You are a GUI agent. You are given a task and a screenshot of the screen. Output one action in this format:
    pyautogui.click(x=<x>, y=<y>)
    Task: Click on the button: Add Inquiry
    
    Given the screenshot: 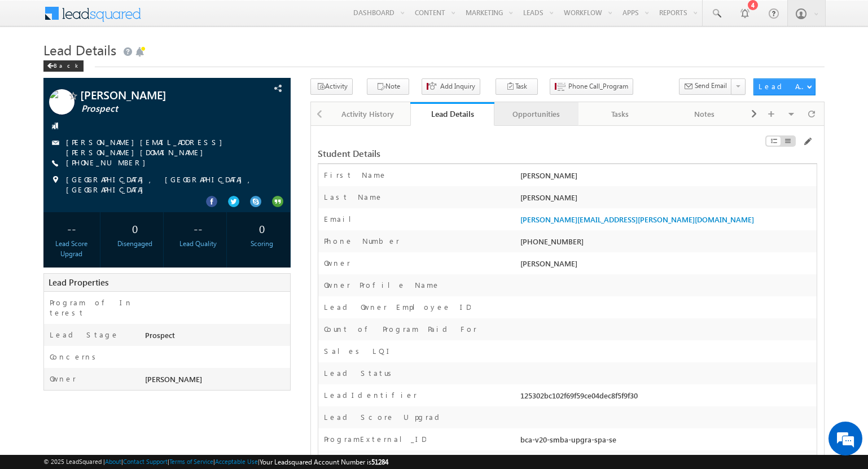 What is the action you would take?
    pyautogui.click(x=451, y=86)
    